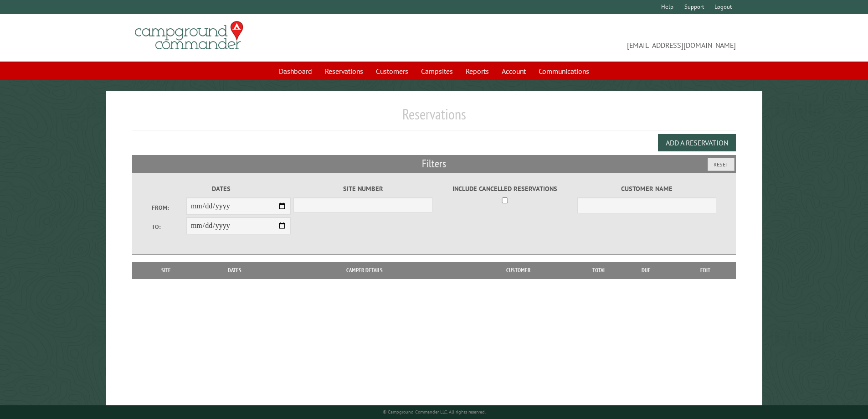  Describe the element at coordinates (646, 270) in the screenshot. I see `th: Due` at that location.